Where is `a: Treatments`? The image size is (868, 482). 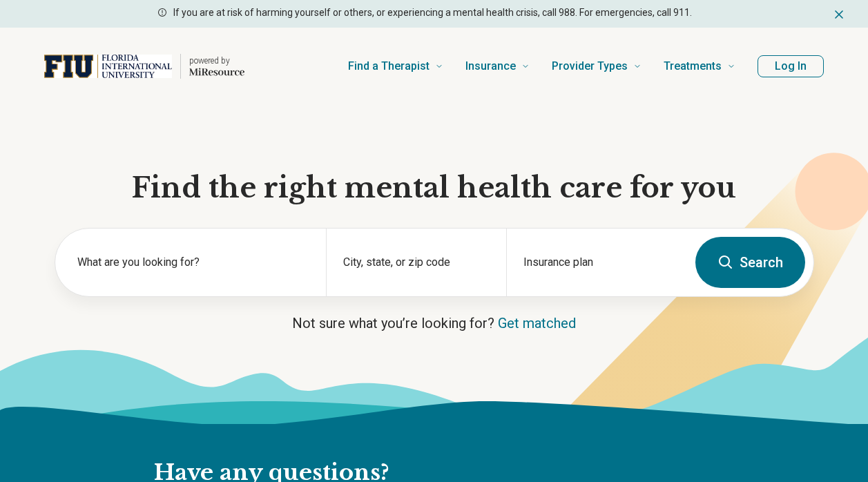 a: Treatments is located at coordinates (699, 66).